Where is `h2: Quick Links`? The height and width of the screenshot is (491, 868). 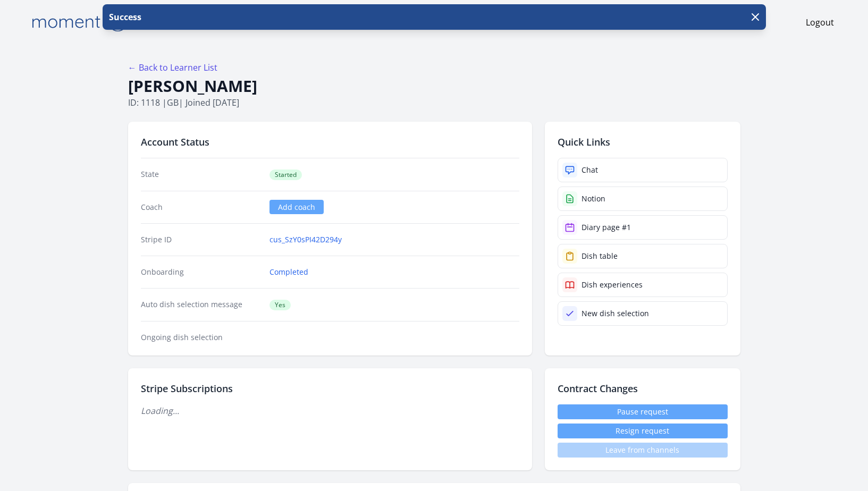 h2: Quick Links is located at coordinates (643, 142).